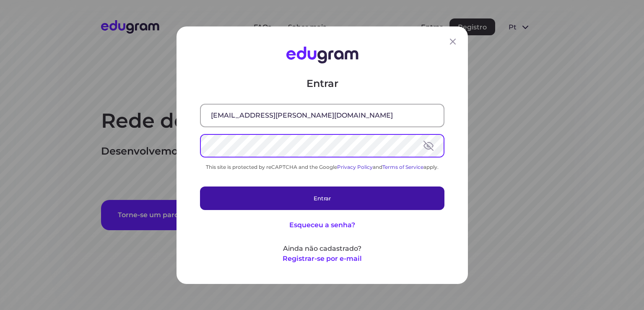 This screenshot has height=310, width=644. What do you see at coordinates (322, 224) in the screenshot?
I see `button: Esqueceu a senha?` at bounding box center [322, 224].